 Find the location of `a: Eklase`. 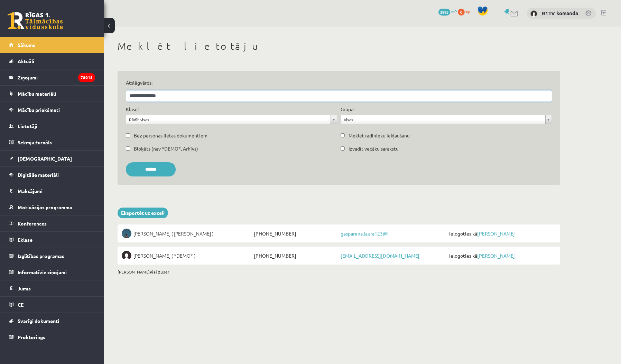

a: Eklase is located at coordinates (52, 240).